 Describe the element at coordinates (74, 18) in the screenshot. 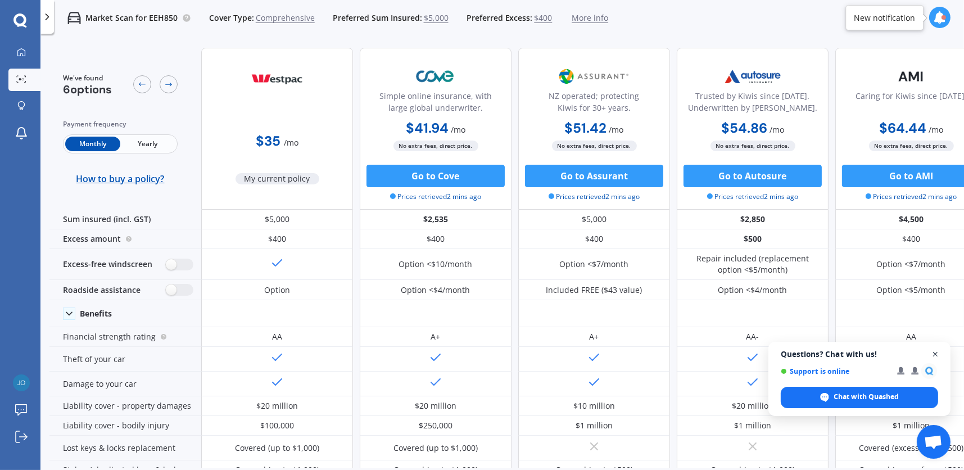

I see `img: car.f15378c7a67c060ca3f3.svg` at that location.